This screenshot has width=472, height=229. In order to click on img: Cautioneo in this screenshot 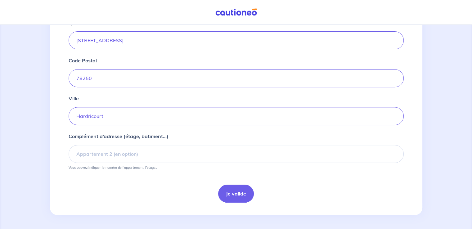, I will do `click(236, 12)`.